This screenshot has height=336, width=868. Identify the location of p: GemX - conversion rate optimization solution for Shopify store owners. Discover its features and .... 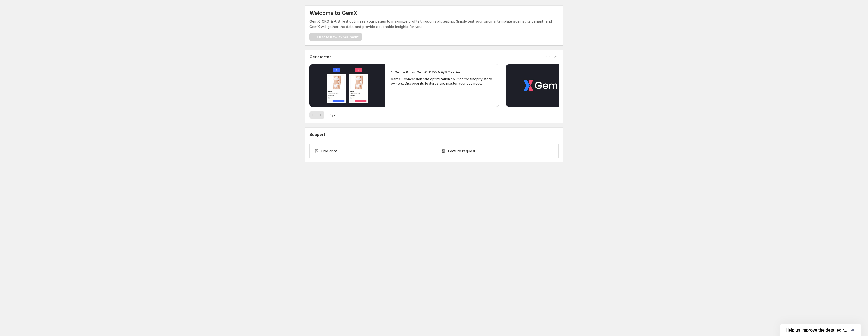
(443, 82).